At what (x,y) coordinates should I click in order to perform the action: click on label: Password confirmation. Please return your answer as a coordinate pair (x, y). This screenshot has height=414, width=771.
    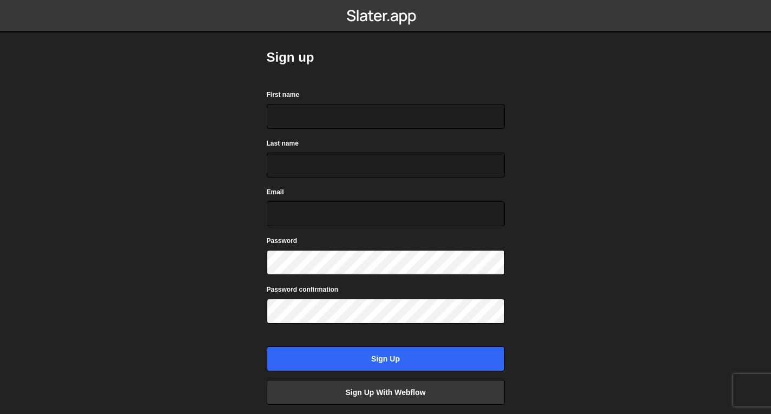
    Looking at the image, I should click on (302, 289).